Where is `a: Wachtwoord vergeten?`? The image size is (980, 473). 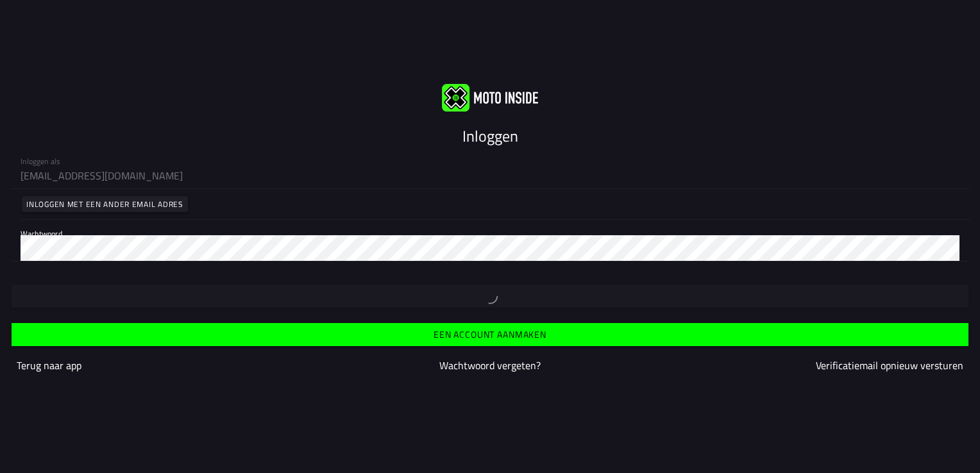 a: Wachtwoord vergeten? is located at coordinates (490, 365).